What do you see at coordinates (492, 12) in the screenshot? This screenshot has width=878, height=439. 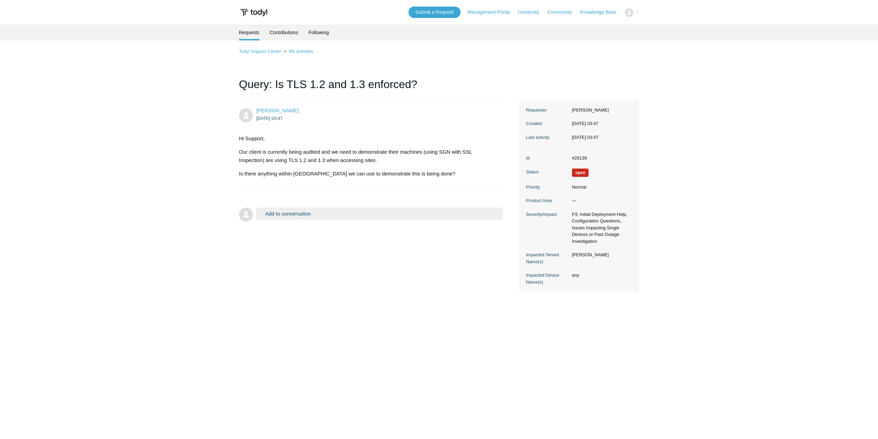 I see `a: Management Portal` at bounding box center [492, 12].